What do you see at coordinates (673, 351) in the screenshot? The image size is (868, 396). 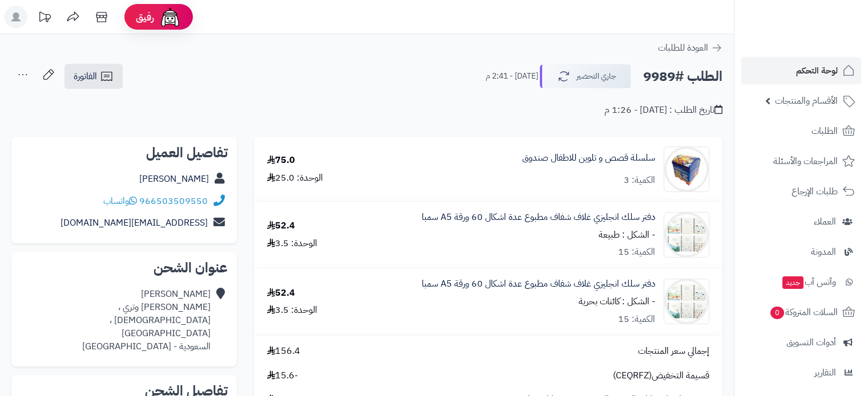 I see `span: إجمالي سعر المنتجات` at bounding box center [673, 351].